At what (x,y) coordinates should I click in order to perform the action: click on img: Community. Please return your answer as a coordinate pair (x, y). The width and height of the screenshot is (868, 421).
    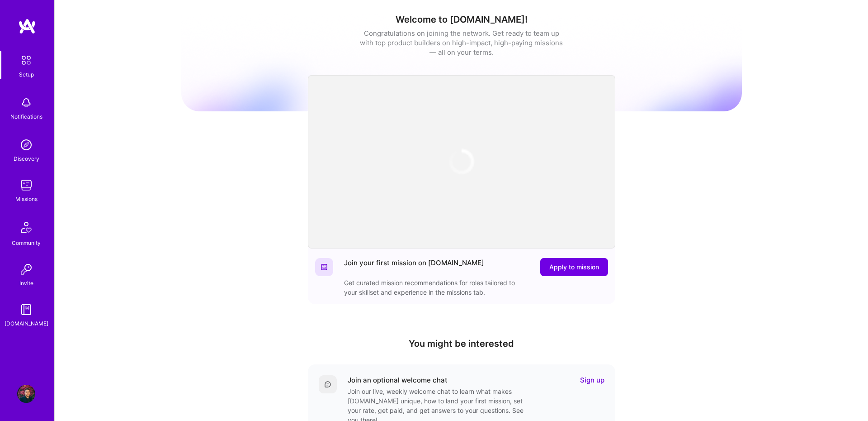
    Looking at the image, I should click on (26, 227).